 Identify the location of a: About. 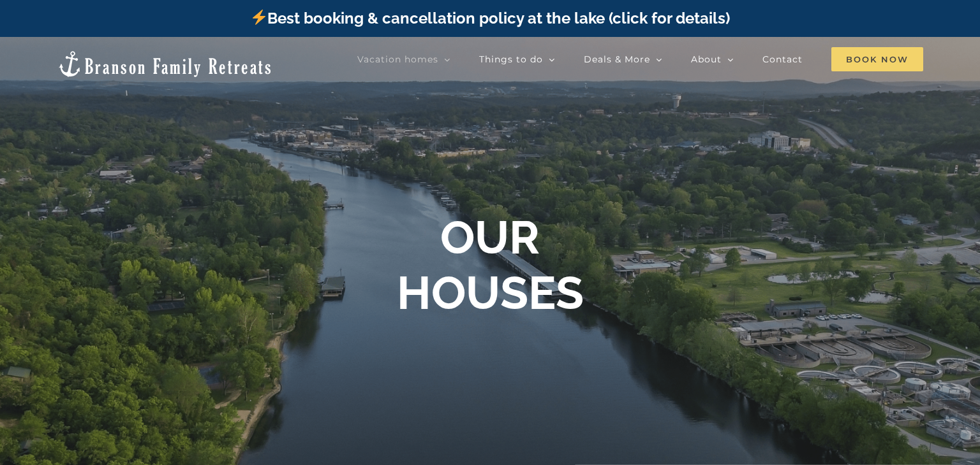
(712, 60).